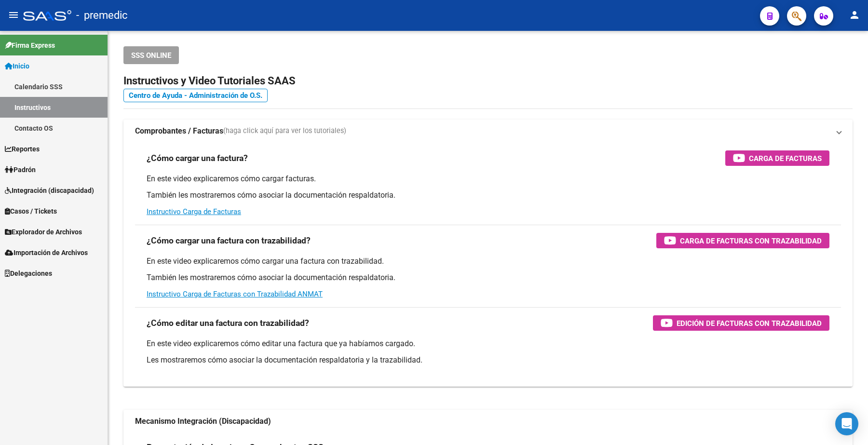 The image size is (868, 445). What do you see at coordinates (151, 55) in the screenshot?
I see `button: SSS ONLINE` at bounding box center [151, 55].